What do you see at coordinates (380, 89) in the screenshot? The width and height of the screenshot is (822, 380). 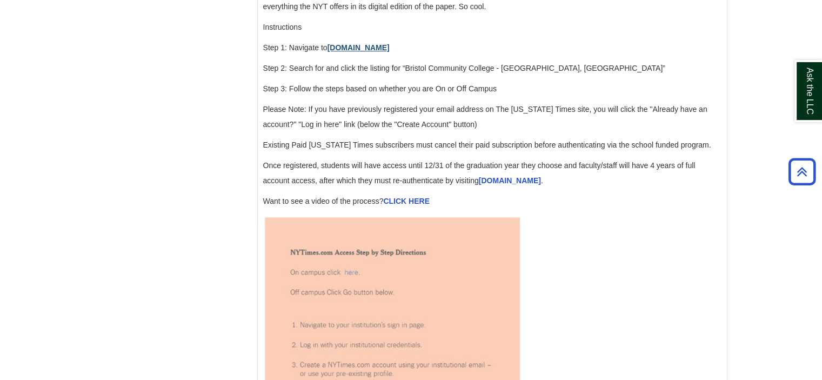 I see `span: Step 3: Follow the steps based on whether you are On or Off Campus` at bounding box center [380, 89].